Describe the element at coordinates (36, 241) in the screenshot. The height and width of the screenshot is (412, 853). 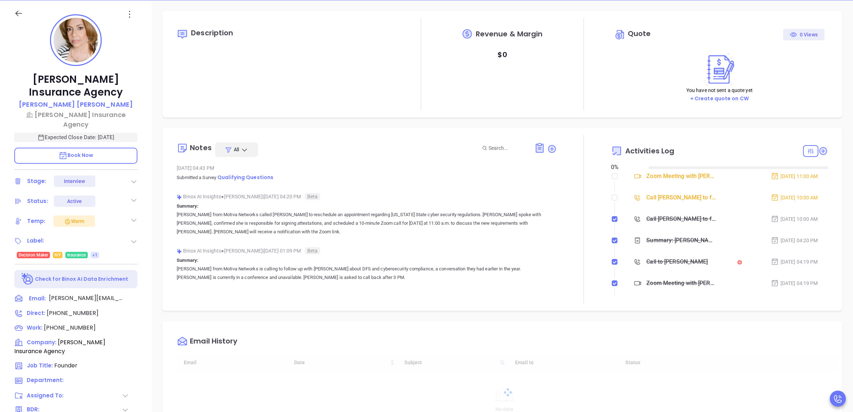
I see `div: Label:` at that location.